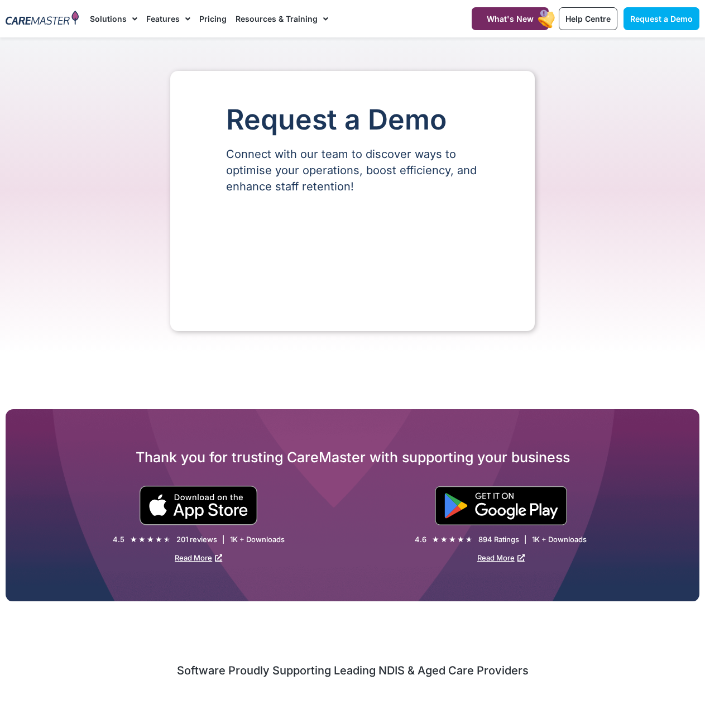 The height and width of the screenshot is (728, 705). What do you see at coordinates (588, 19) in the screenshot?
I see `span: Help Centre` at bounding box center [588, 19].